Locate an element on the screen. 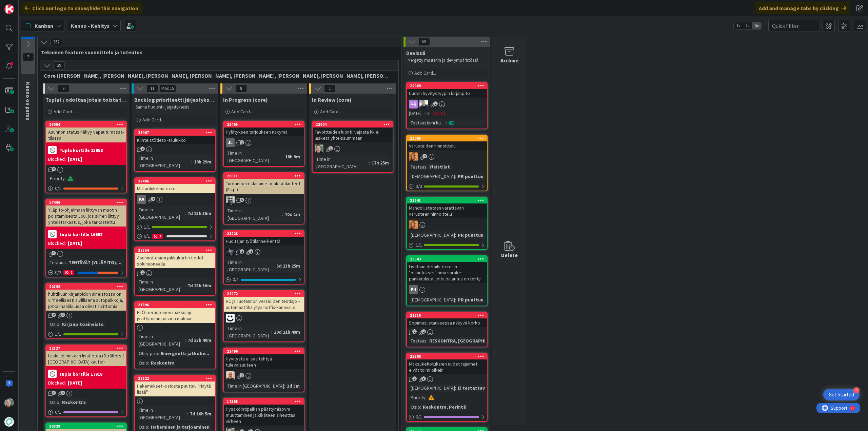  div: Priority is located at coordinates (417, 397).